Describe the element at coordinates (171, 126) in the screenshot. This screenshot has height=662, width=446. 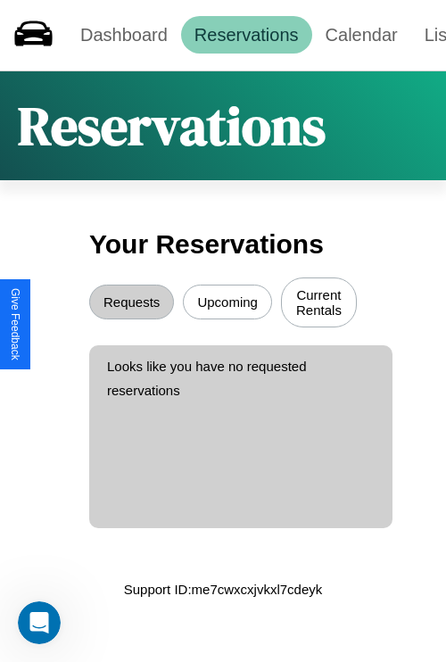
I see `h1: Reservations` at that location.